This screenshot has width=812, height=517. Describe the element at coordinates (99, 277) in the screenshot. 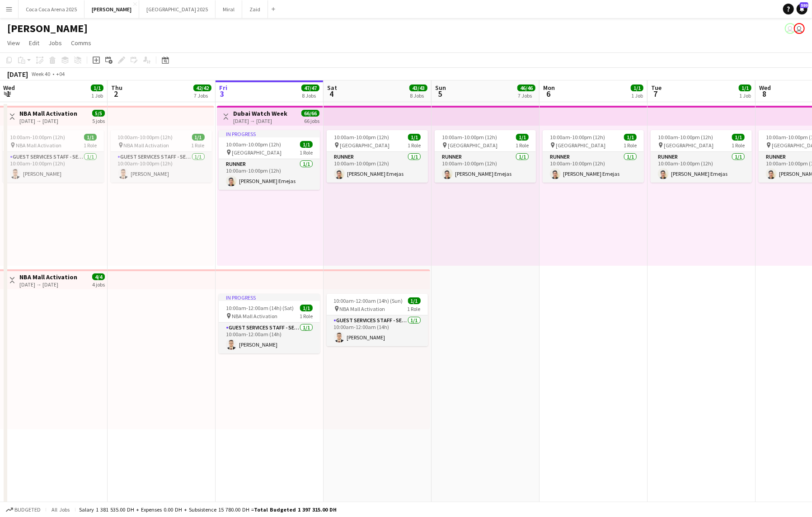

I see `span: 4/4` at that location.